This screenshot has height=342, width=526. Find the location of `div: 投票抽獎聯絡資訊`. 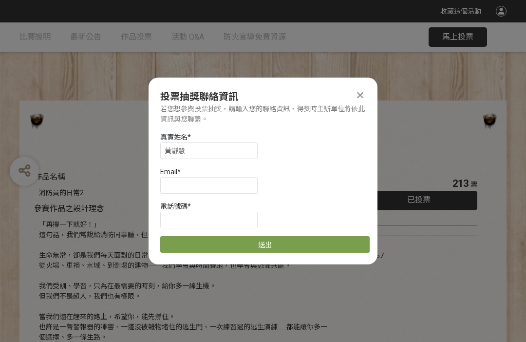

div: 投票抽獎聯絡資訊 is located at coordinates (263, 96).